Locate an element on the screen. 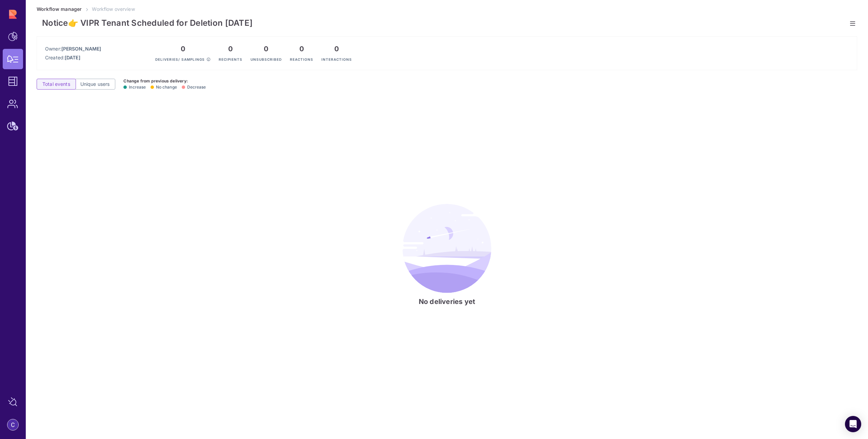 Image resolution: width=868 pixels, height=439 pixels. p: Interactions is located at coordinates (337, 57).